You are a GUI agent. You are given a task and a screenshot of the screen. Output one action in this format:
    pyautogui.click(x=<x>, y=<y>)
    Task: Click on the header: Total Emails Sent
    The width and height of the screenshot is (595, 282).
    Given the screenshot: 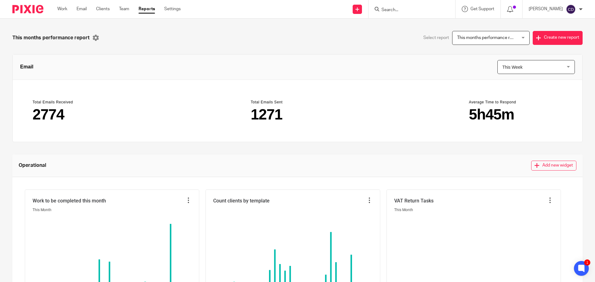 What is the action you would take?
    pyautogui.click(x=297, y=102)
    